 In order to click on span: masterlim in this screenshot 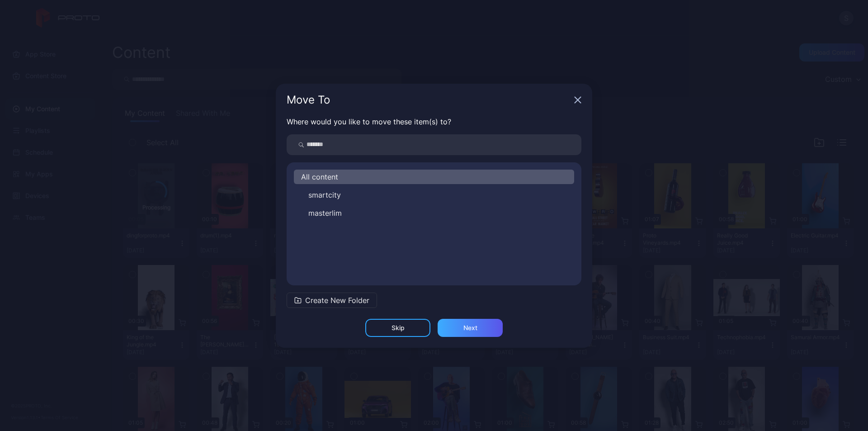, I will do `click(325, 213)`.